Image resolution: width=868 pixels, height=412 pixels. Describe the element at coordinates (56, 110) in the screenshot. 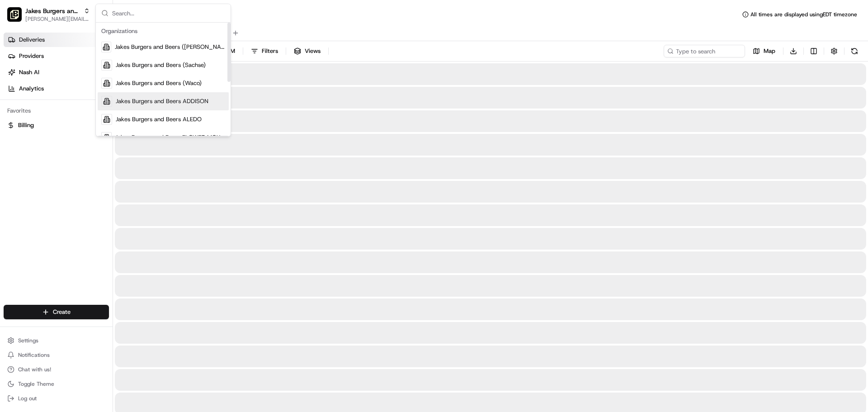

I see `div: Favorites` at that location.